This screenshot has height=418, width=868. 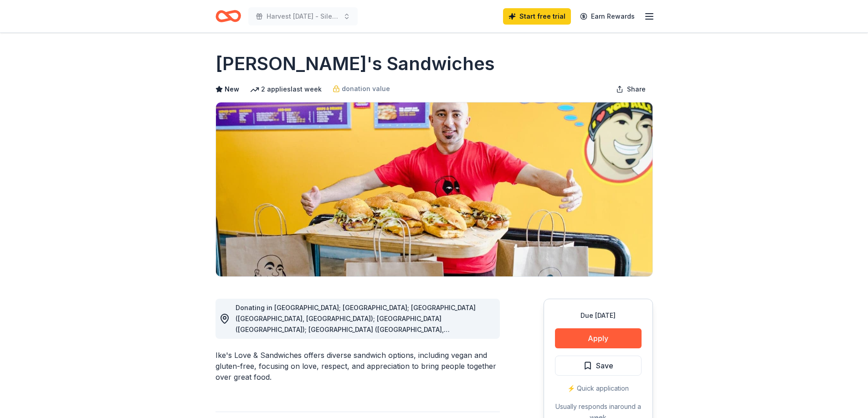 What do you see at coordinates (286, 89) in the screenshot?
I see `div: 2 applies last week` at bounding box center [286, 89].